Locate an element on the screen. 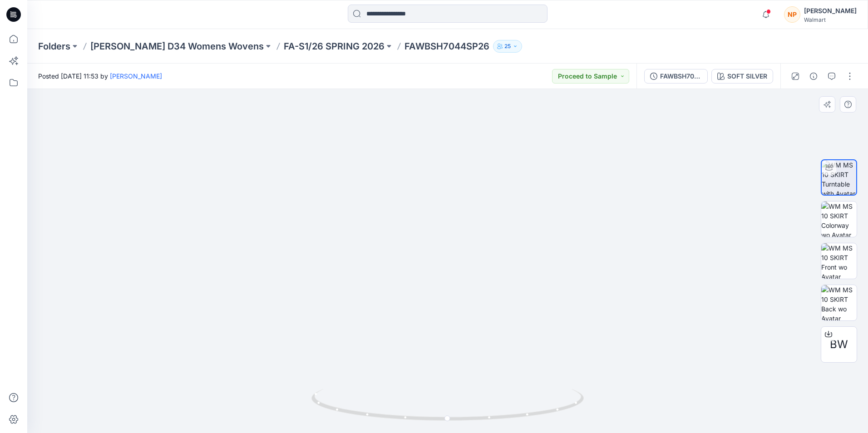 This screenshot has height=433, width=868. img: WM MS 10 SKIRT Back wo Avatar is located at coordinates (838, 302).